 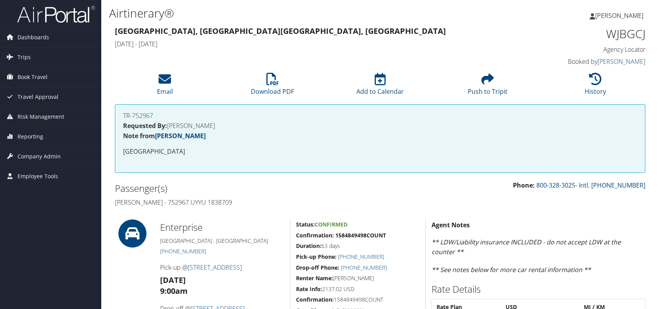 What do you see at coordinates (583, 62) in the screenshot?
I see `h4: Booked by` at bounding box center [583, 62].